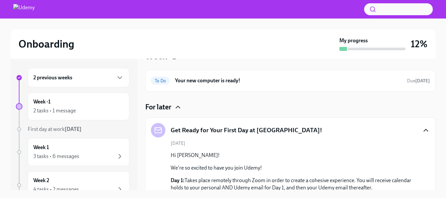 The width and height of the screenshot is (446, 198). Describe the element at coordinates (46, 44) in the screenshot. I see `h2: Onboarding` at that location.